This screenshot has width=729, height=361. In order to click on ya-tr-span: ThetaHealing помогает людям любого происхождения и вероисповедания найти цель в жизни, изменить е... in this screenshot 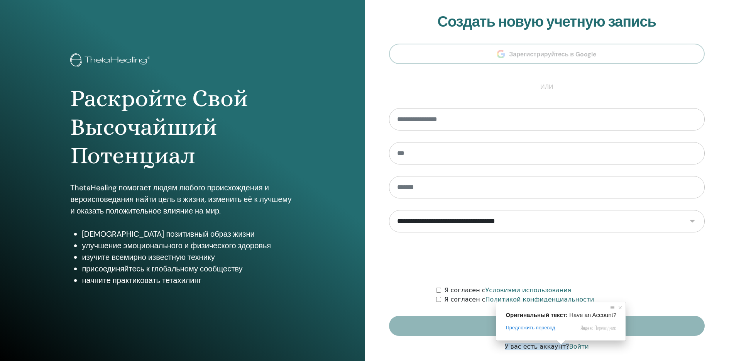, I will do `click(181, 199)`.